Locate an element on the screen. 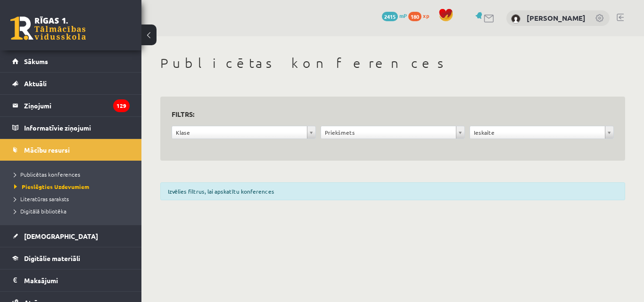 Image resolution: width=644 pixels, height=302 pixels. a: Mācību resursi is located at coordinates (70, 150).